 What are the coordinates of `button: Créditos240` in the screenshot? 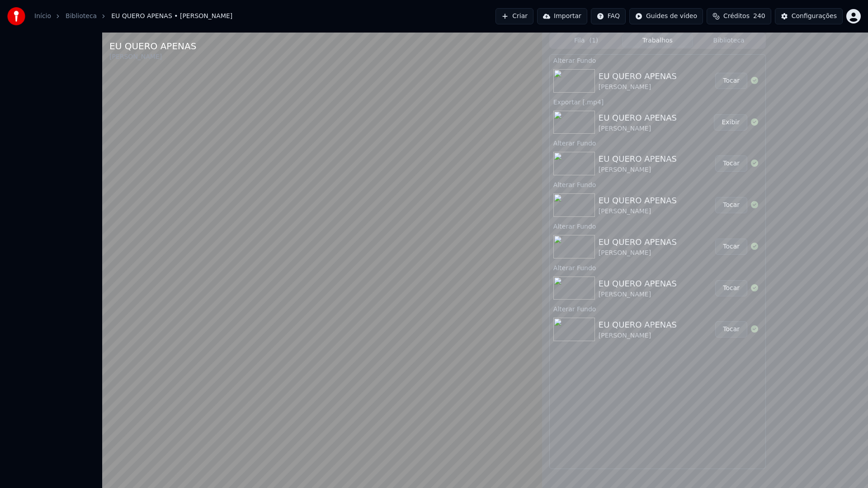 It's located at (739, 16).